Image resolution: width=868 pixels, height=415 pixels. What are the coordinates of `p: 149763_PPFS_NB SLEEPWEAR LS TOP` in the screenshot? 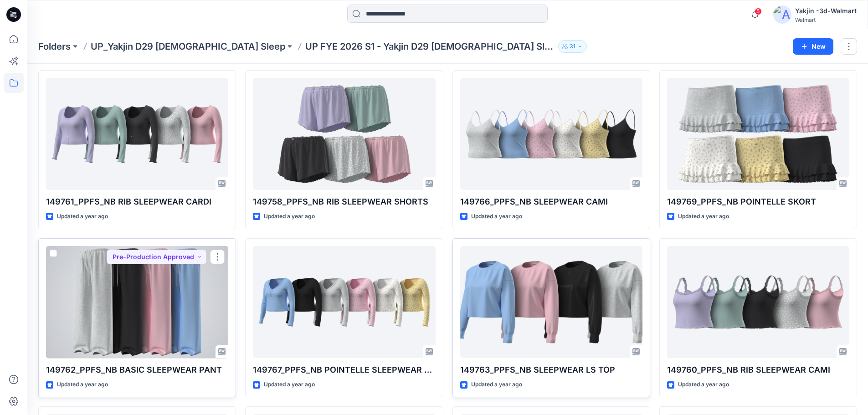 It's located at (551, 370).